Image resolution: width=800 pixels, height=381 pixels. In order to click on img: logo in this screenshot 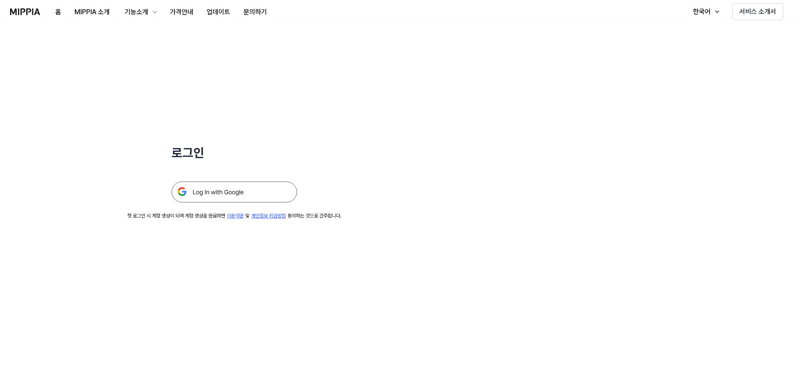, I will do `click(25, 12)`.